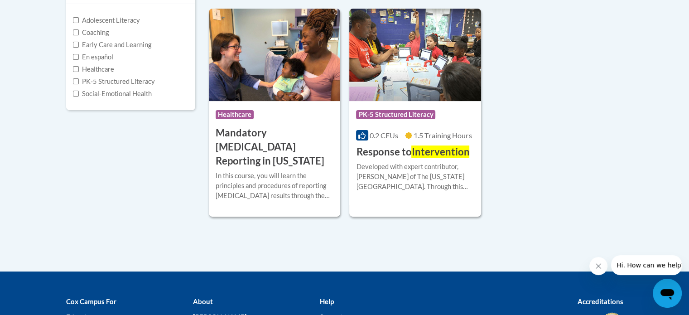  I want to click on a: Course LogoPK-5 Structured Literacy0.2 CEUs1.5 Training Hours Response toInterventionDeveloped wi..., so click(415, 112).